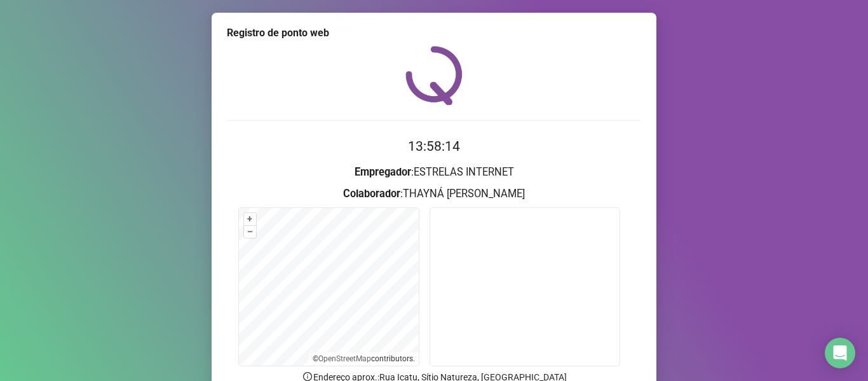 The image size is (868, 381). I want to click on strong: Empregador, so click(383, 172).